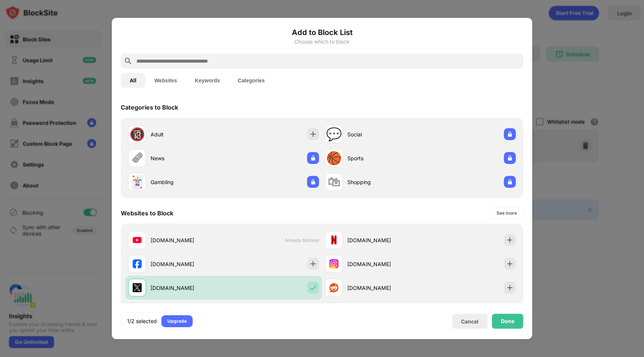 Image resolution: width=644 pixels, height=357 pixels. What do you see at coordinates (128, 61) in the screenshot?
I see `img: search.svg` at bounding box center [128, 61].